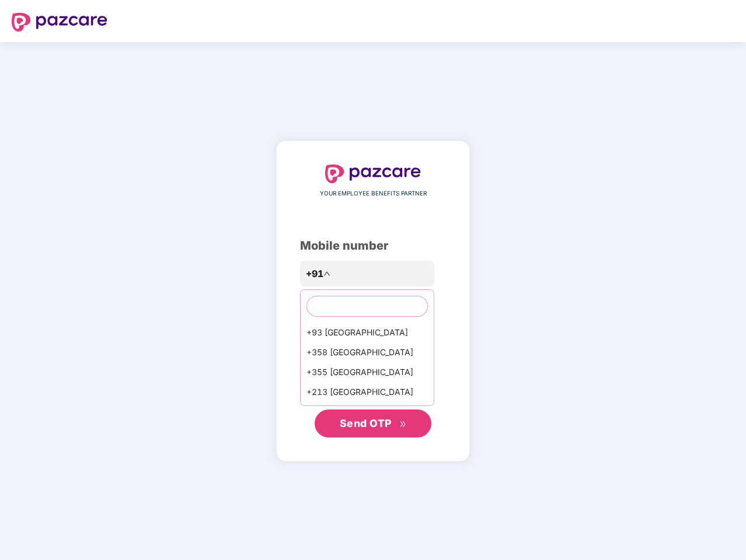 Image resolution: width=746 pixels, height=560 pixels. What do you see at coordinates (365, 422) in the screenshot?
I see `span: Send OTP` at bounding box center [365, 422].